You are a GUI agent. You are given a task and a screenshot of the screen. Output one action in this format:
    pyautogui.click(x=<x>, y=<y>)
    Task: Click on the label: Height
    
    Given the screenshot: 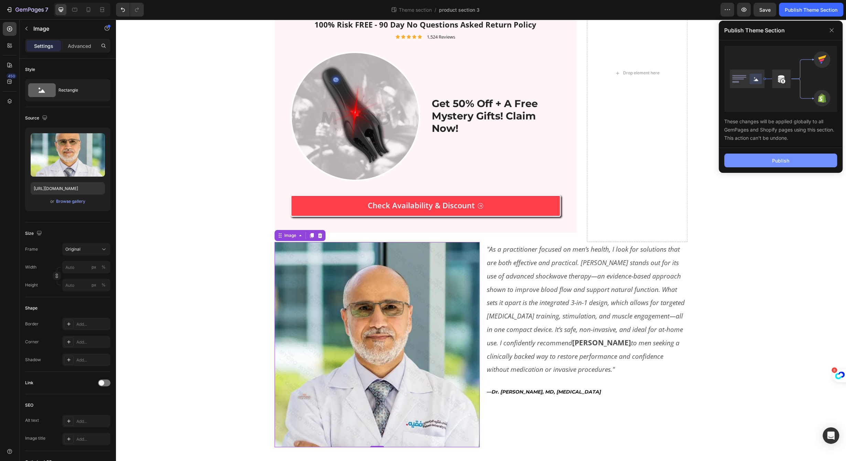 What is the action you would take?
    pyautogui.click(x=31, y=285)
    